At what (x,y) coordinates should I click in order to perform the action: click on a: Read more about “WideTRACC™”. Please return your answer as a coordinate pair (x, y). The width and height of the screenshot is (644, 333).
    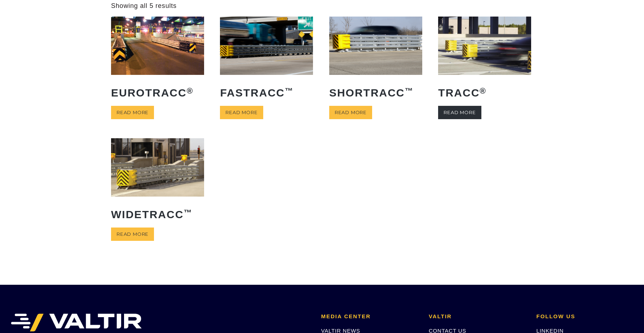
    Looking at the image, I should click on (132, 234).